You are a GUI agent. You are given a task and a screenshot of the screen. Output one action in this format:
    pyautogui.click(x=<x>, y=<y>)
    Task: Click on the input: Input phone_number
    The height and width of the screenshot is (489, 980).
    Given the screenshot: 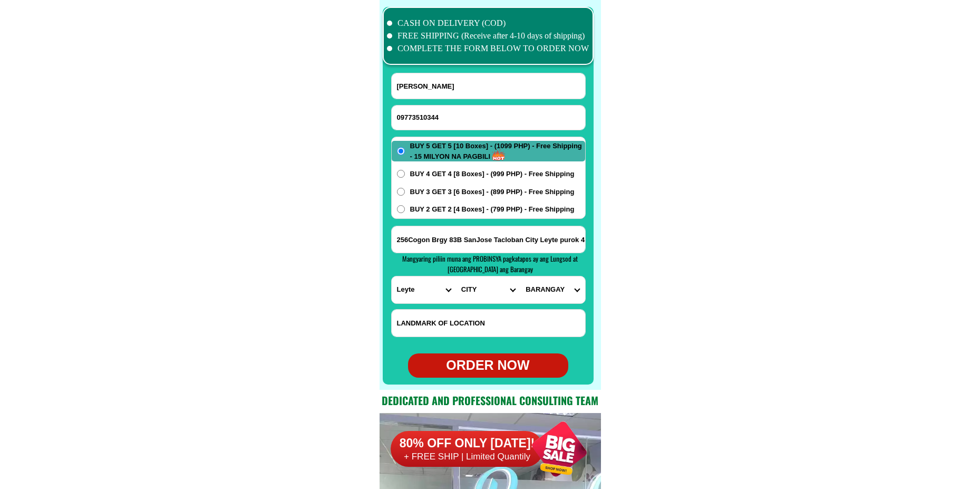 What is the action you would take?
    pyautogui.click(x=488, y=118)
    